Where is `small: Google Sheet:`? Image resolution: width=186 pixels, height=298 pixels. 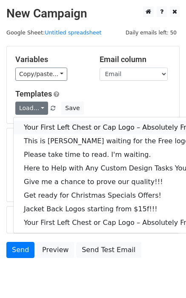
small: Google Sheet: is located at coordinates (54, 32).